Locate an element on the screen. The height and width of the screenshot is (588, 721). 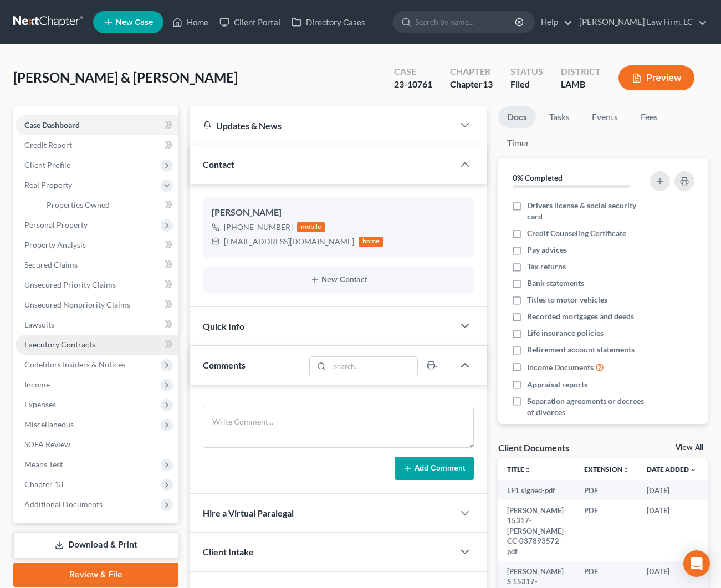
span: Retirement account statements is located at coordinates (581, 349).